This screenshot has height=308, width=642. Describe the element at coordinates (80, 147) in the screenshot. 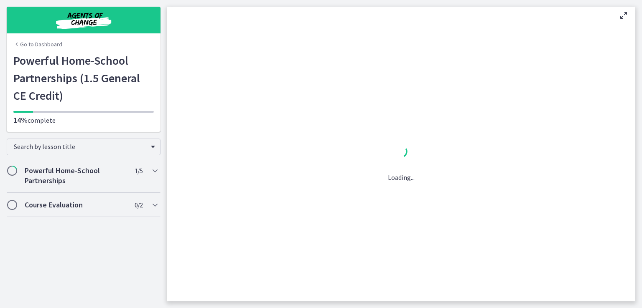

I see `span: Search by lesson title` at that location.